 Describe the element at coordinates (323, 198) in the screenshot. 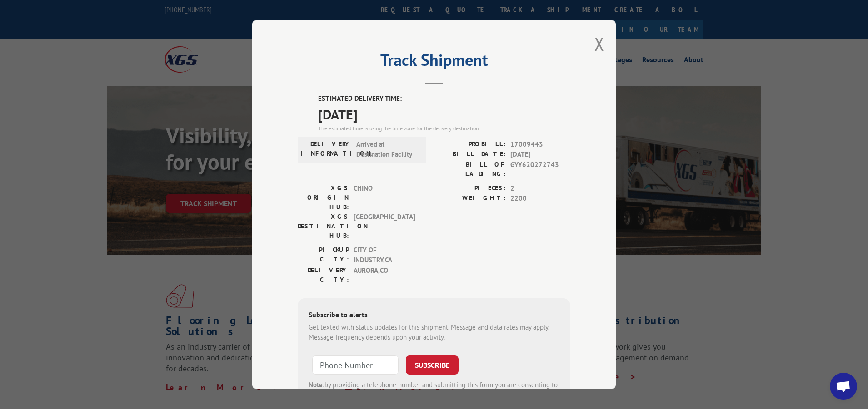

I see `label: XGS ORIGIN HUB:` at that location.